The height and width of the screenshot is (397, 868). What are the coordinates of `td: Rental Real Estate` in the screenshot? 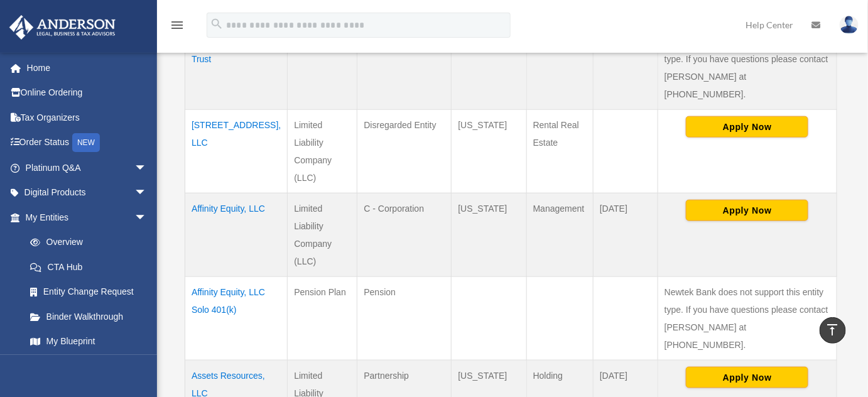 It's located at (560, 152).